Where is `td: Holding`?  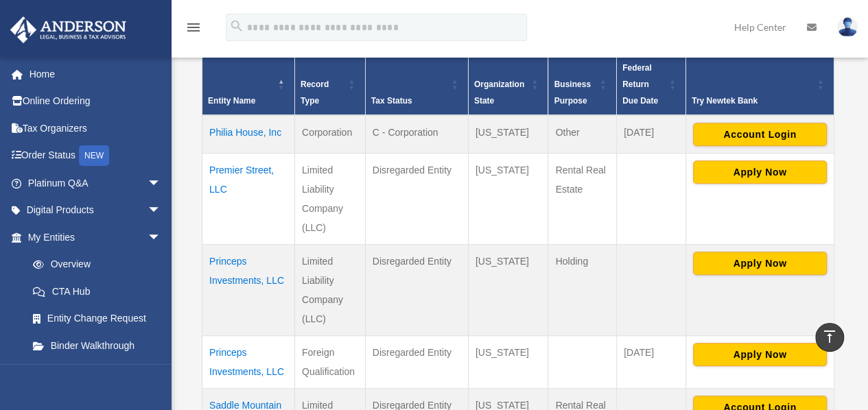
td: Holding is located at coordinates (582, 290).